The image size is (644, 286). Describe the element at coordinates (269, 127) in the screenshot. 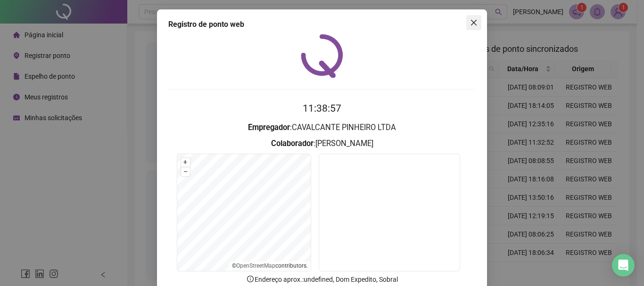

I see `strong: Empregador` at that location.